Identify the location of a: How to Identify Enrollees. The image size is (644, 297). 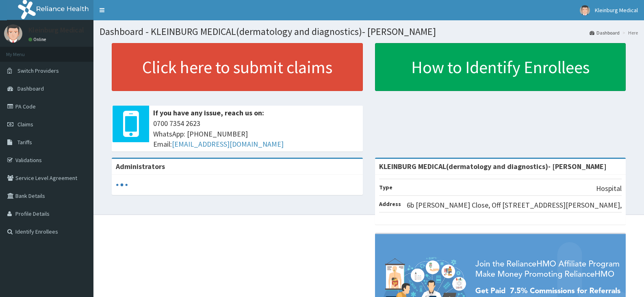
(500, 67).